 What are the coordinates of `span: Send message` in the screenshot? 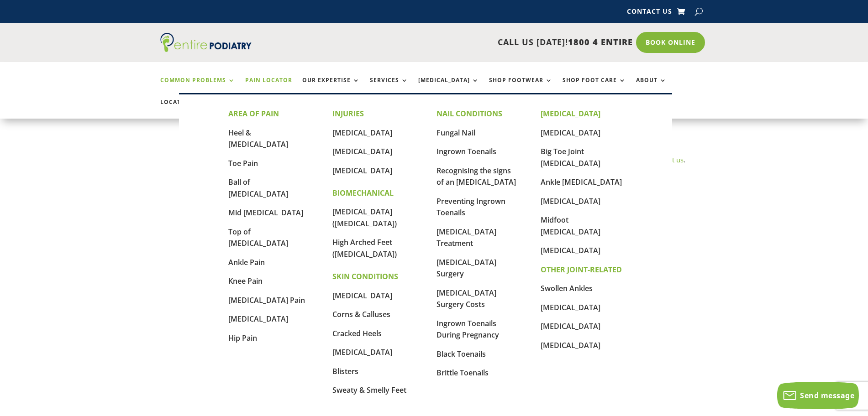 It's located at (827, 395).